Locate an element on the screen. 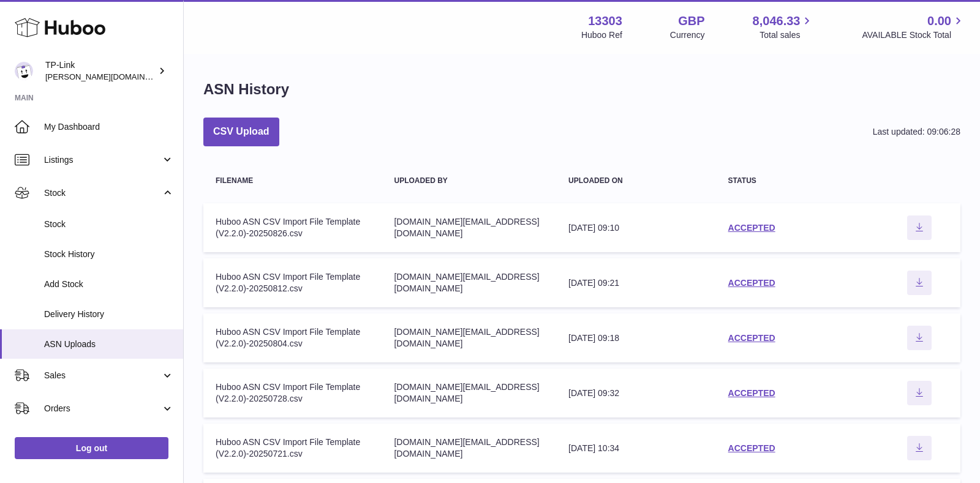 This screenshot has width=980, height=483. th: actions is located at coordinates (918, 181).